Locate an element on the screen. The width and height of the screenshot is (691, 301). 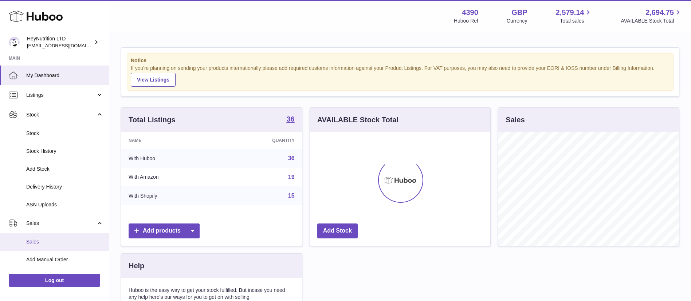
th: Quantity is located at coordinates (261, 141).